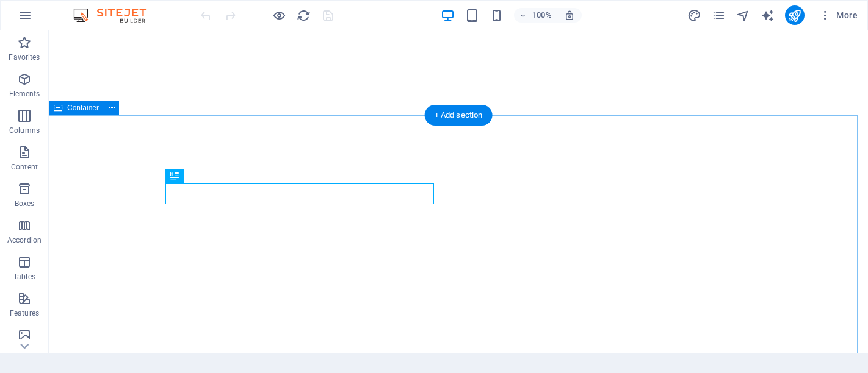 This screenshot has width=868, height=373. What do you see at coordinates (719, 15) in the screenshot?
I see `i: Pages (Ctrl+Alt+S)` at bounding box center [719, 15].